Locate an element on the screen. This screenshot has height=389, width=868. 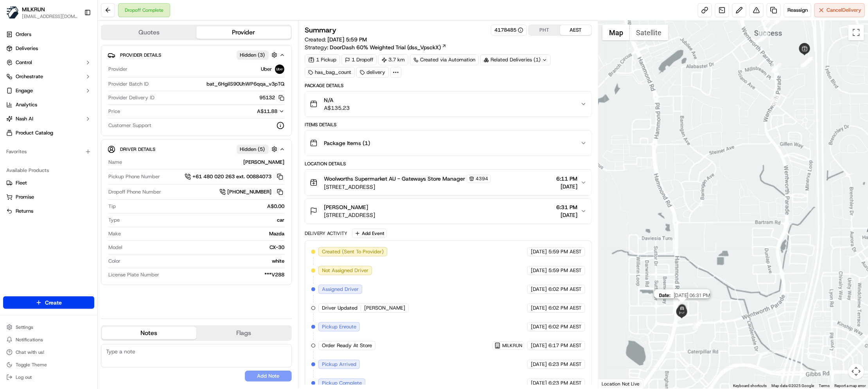
button: MILKRUN is located at coordinates (33, 9).